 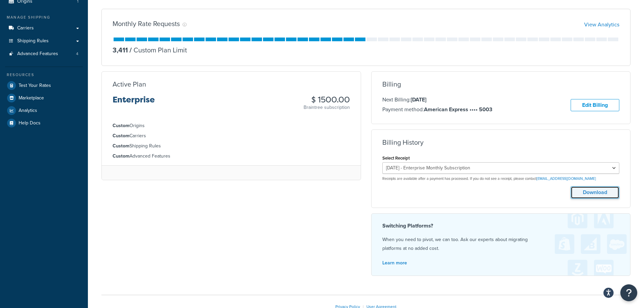 What do you see at coordinates (37, 54) in the screenshot?
I see `span: Advanced Features` at bounding box center [37, 54].